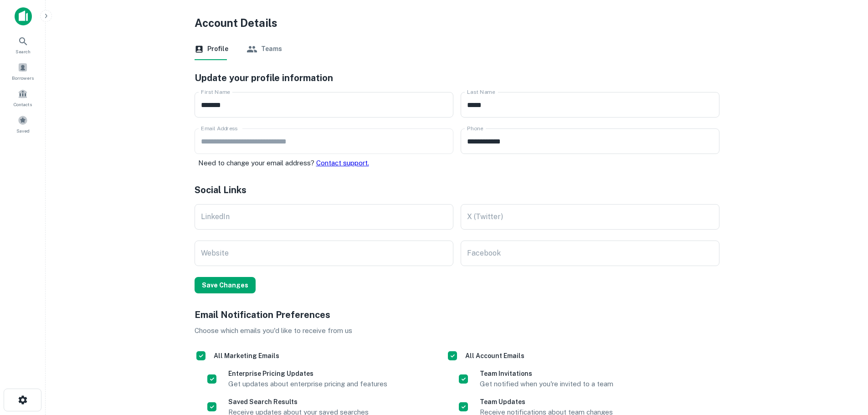  I want to click on a: Borrowers, so click(23, 71).